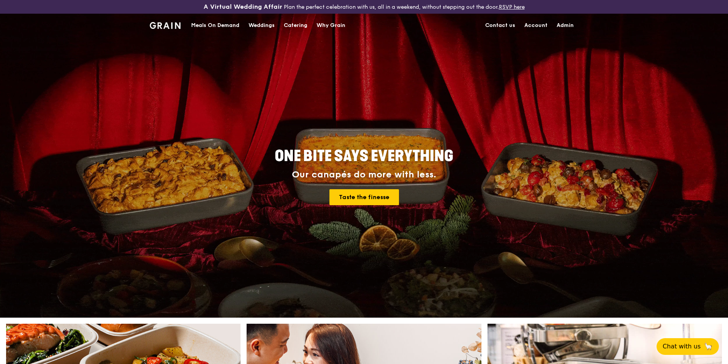 The image size is (728, 364). I want to click on a: GrainGrain, so click(165, 25).